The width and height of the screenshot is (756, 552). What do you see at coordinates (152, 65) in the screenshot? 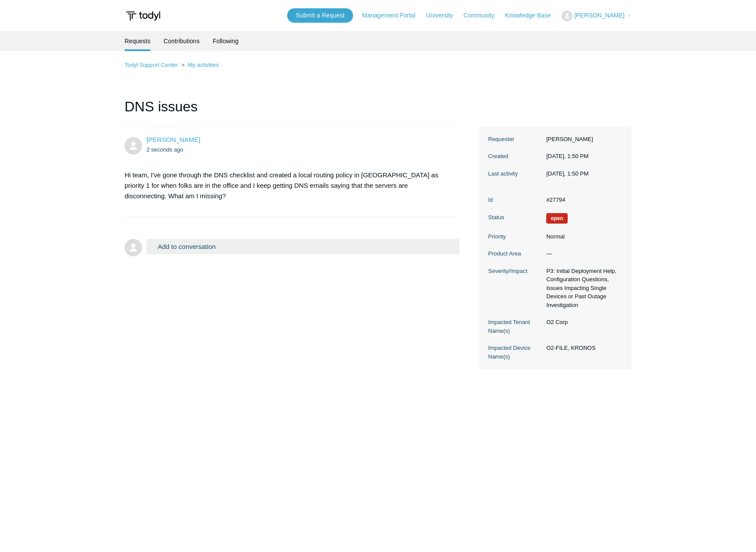
I see `li: Todyl Support Center` at bounding box center [152, 65].